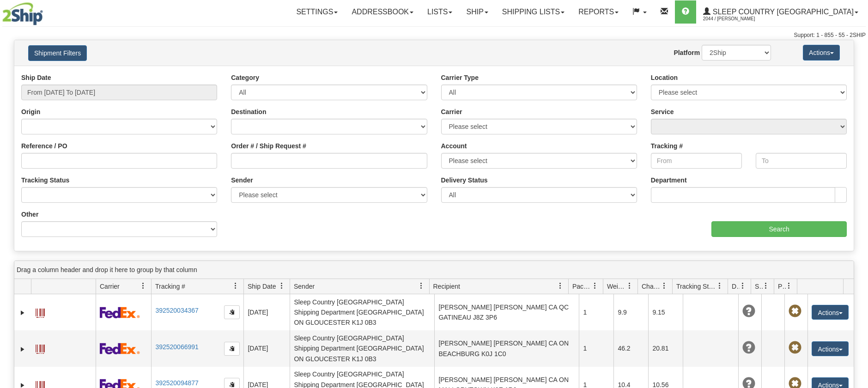 Image resolution: width=868 pixels, height=388 pixels. Describe the element at coordinates (282, 286) in the screenshot. I see `a: Ship Date filter column settings` at that location.